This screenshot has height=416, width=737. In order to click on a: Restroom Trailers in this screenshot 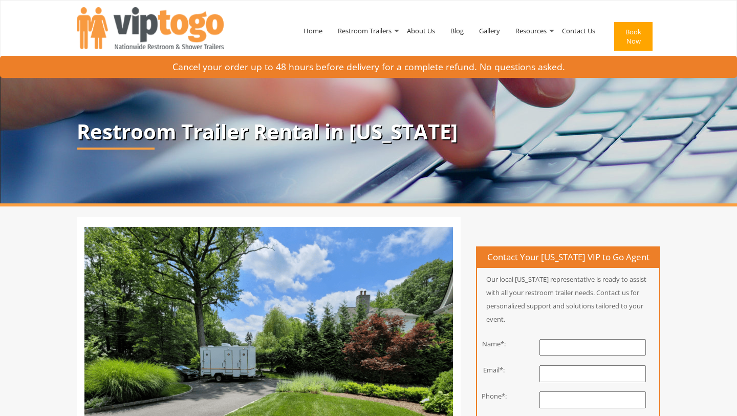, I will do `click(364, 31)`.